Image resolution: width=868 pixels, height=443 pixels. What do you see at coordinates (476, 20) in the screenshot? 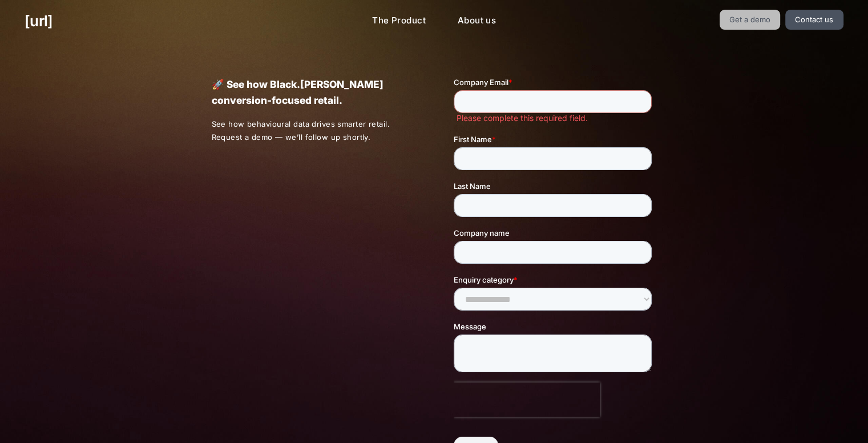
I see `a: About us` at bounding box center [476, 20].